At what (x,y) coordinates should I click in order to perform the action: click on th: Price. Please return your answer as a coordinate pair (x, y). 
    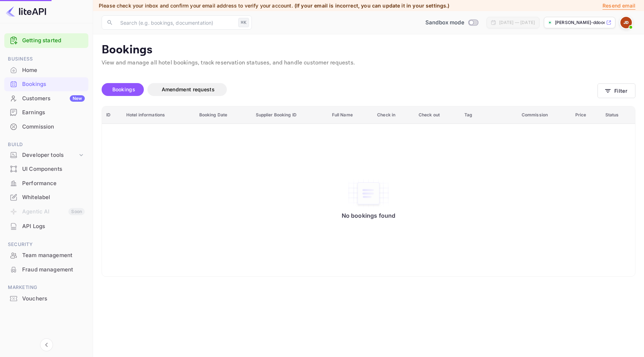
    Looking at the image, I should click on (586, 115).